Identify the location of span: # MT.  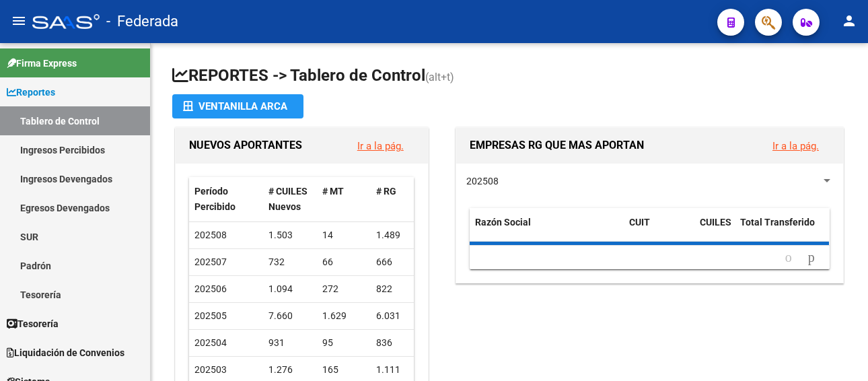
(333, 191).